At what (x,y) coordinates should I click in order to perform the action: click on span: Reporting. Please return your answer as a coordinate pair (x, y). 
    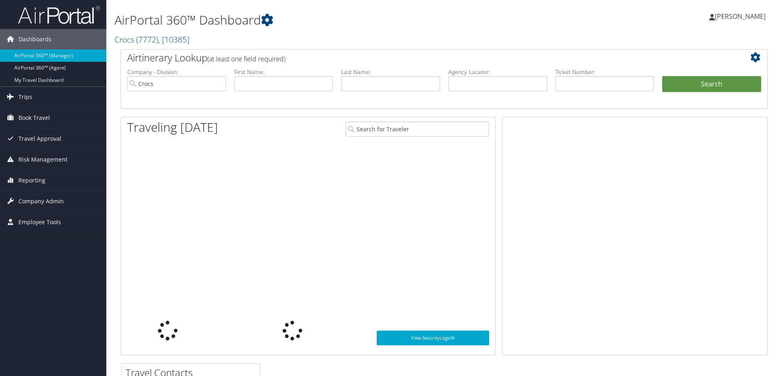
    Looking at the image, I should click on (32, 180).